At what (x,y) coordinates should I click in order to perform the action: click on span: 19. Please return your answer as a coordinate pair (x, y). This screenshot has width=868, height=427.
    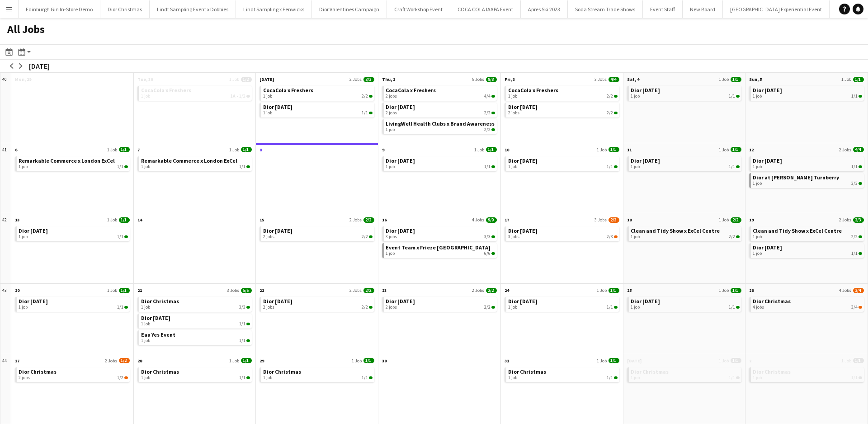
    Looking at the image, I should click on (751, 219).